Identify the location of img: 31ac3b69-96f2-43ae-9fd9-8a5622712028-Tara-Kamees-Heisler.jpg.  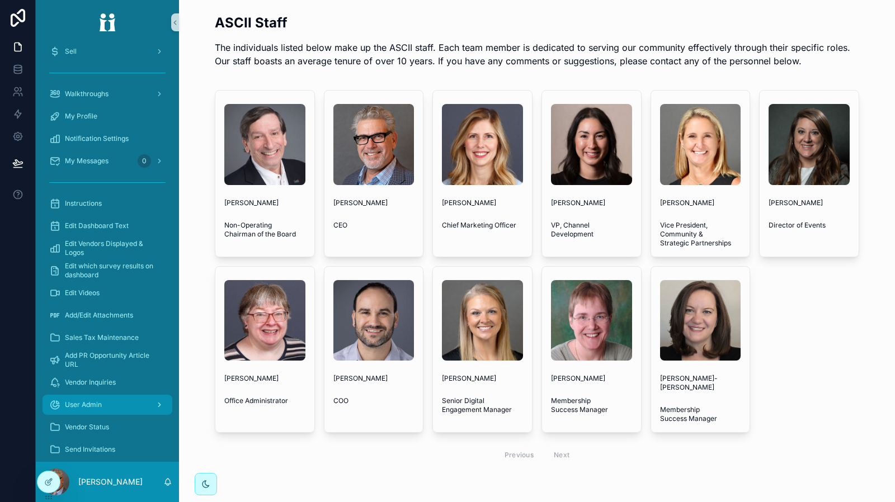
(701, 321).